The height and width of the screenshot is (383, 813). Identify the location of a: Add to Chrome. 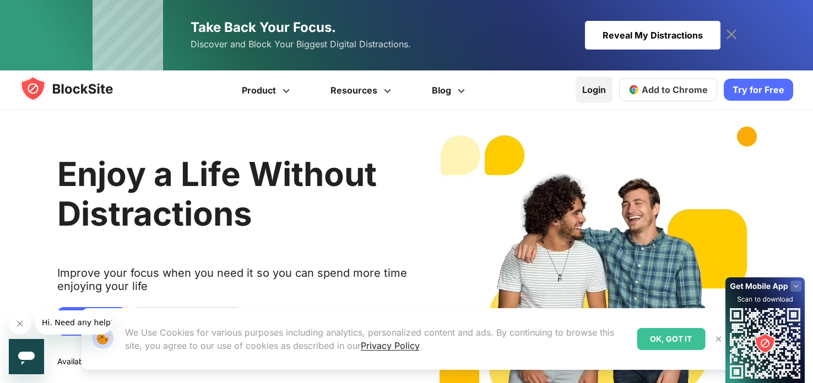
(668, 90).